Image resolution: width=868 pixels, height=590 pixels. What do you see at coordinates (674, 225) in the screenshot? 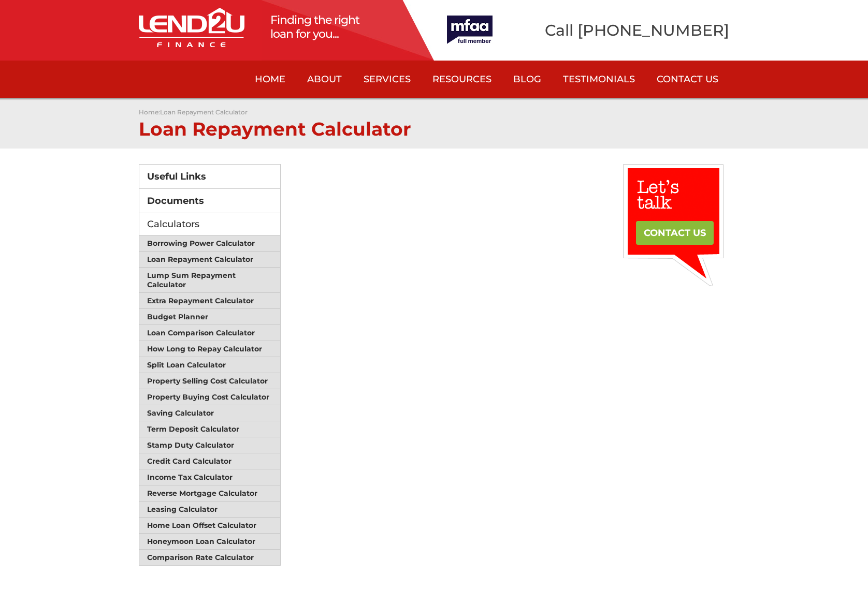
I see `img: text3.gif` at bounding box center [674, 225].